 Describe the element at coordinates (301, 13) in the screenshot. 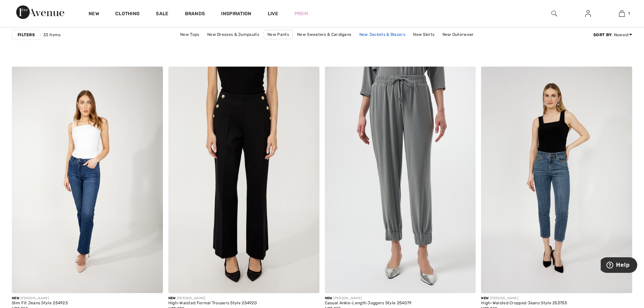

I see `a: Prom` at that location.